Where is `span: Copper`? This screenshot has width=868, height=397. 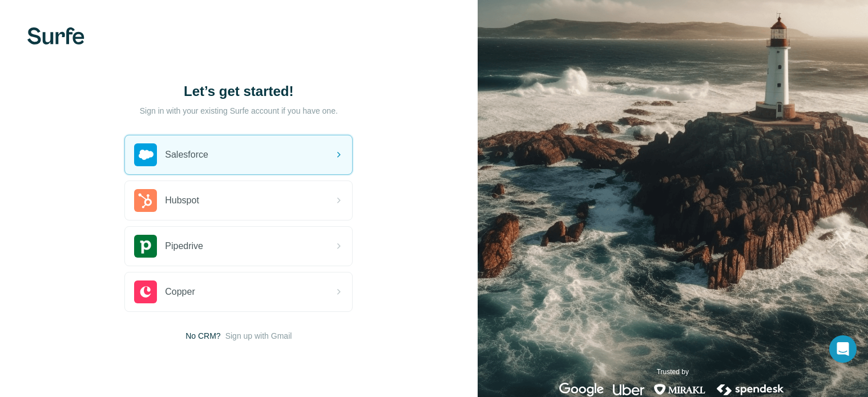
span: Copper is located at coordinates (180, 291).